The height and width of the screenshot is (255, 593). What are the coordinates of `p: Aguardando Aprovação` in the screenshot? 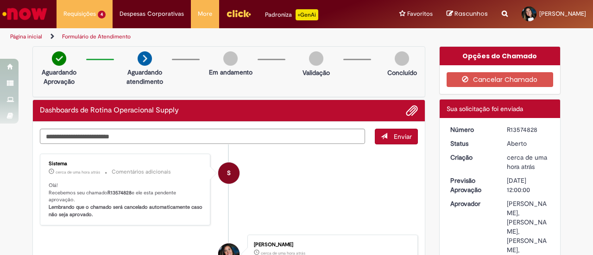 It's located at (59, 77).